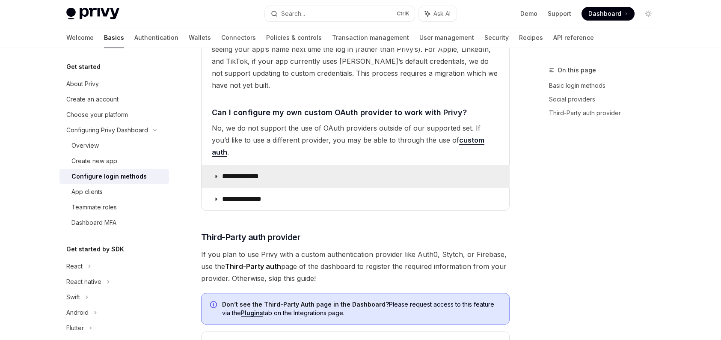 This screenshot has width=721, height=340. What do you see at coordinates (438, 14) in the screenshot?
I see `button: Ask AI` at bounding box center [438, 14].